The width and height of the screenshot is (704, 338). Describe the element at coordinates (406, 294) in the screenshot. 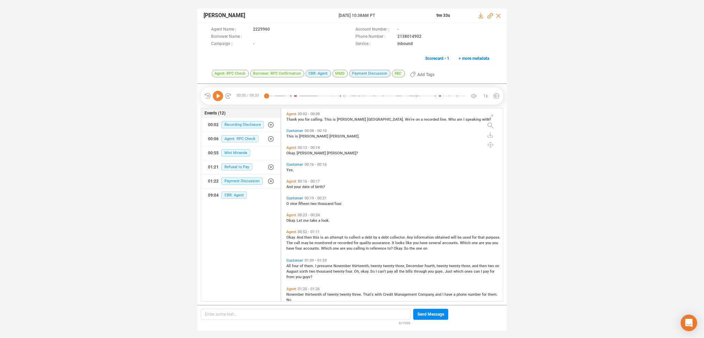

I see `span: Management` at that location.